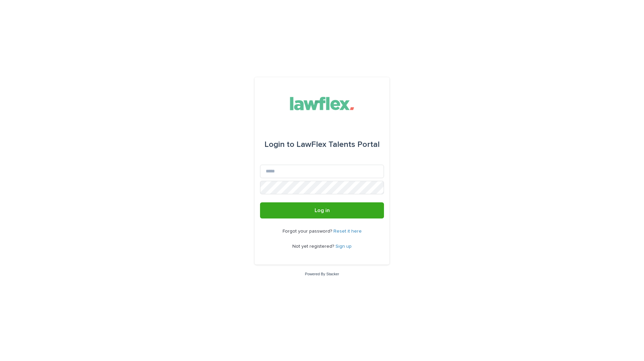 This screenshot has width=644, height=361. Describe the element at coordinates (343, 246) in the screenshot. I see `a: Sign up` at that location.